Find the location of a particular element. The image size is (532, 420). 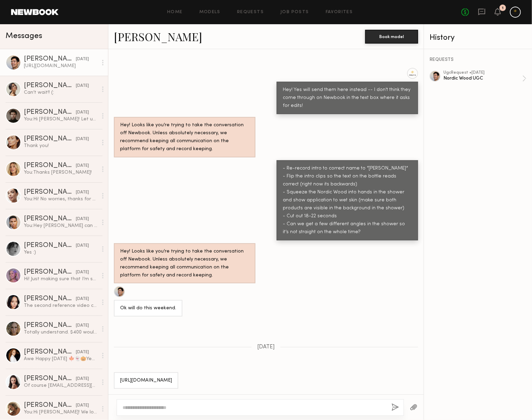

div: Ok will do this weekend. is located at coordinates (148, 309).